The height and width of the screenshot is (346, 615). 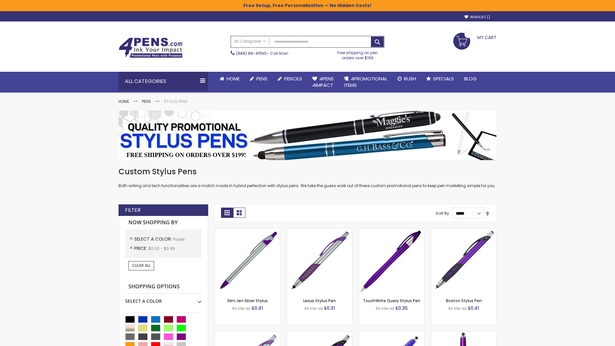 What do you see at coordinates (262, 78) in the screenshot?
I see `span: Pens` at bounding box center [262, 78].